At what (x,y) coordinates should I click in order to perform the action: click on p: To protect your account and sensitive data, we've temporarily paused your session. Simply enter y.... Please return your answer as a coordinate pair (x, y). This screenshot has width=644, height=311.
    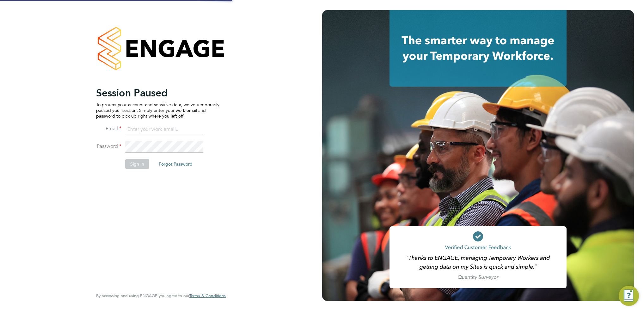
    Looking at the image, I should click on (158, 110).